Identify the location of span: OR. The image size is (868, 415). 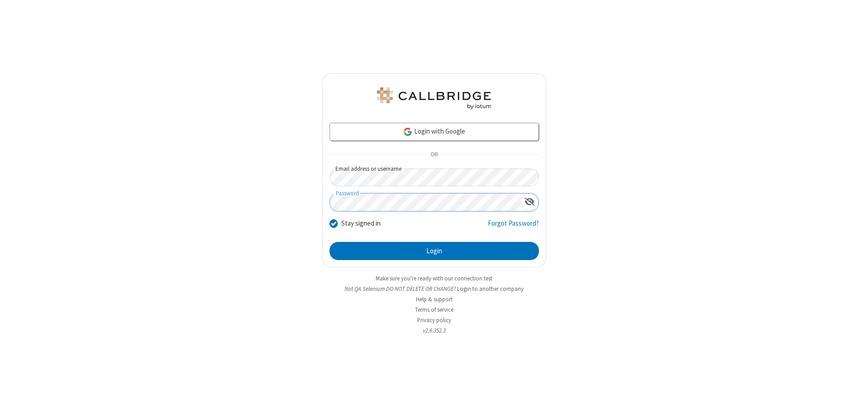
(434, 155).